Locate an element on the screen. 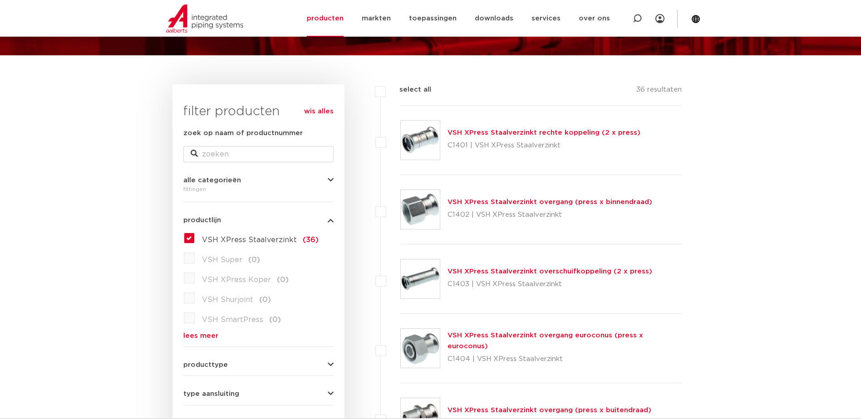  p: C1401 | VSH XPress Staalverzinkt is located at coordinates (544, 146).